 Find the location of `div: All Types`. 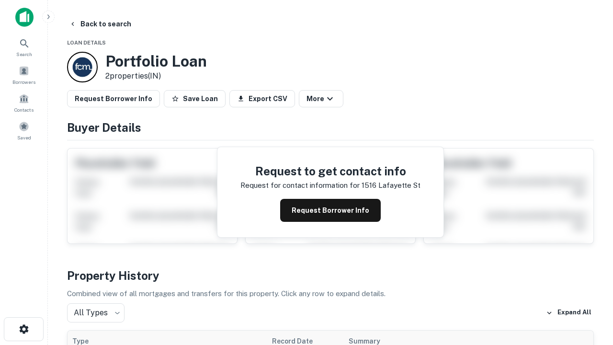

div: All Types is located at coordinates (96, 313).